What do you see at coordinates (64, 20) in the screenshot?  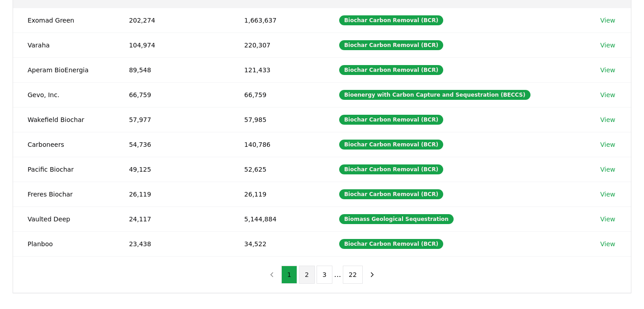 I see `td: Exomad Green` at bounding box center [64, 20].